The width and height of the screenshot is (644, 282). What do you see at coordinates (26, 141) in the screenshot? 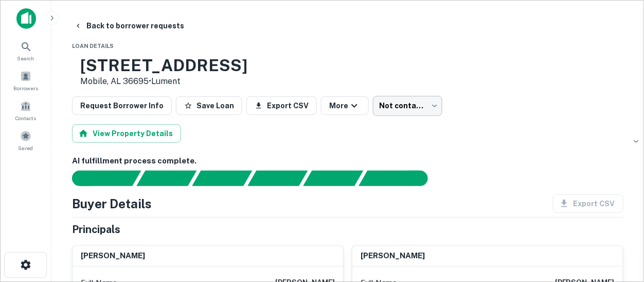
I see `div: Saved` at bounding box center [26, 141].